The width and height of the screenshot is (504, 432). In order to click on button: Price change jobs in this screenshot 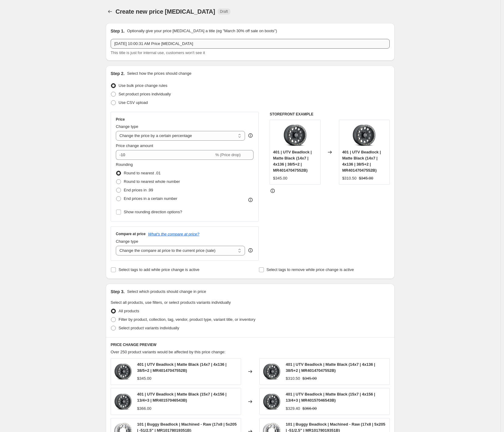, I will do `click(110, 12)`.